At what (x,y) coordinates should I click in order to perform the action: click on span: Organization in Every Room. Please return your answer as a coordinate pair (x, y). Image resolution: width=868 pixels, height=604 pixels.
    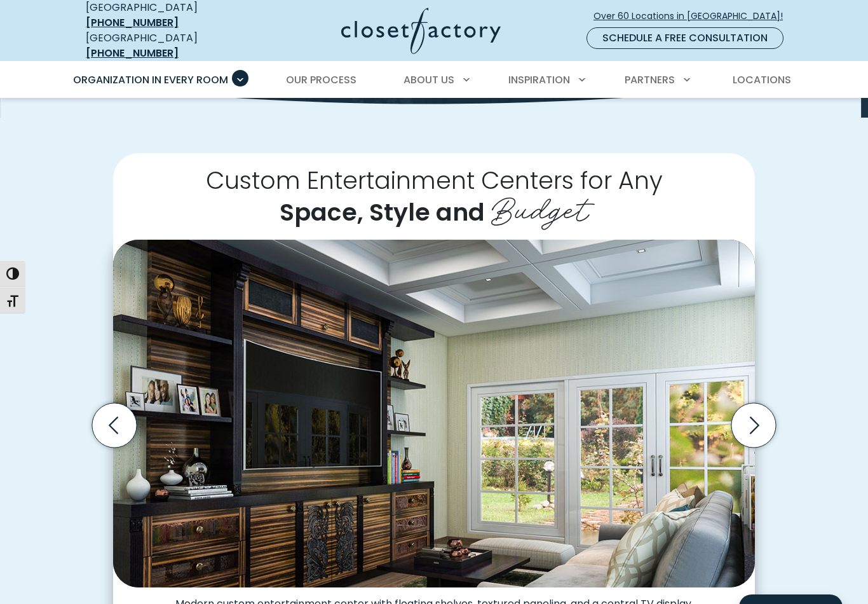
    Looking at the image, I should click on (151, 79).